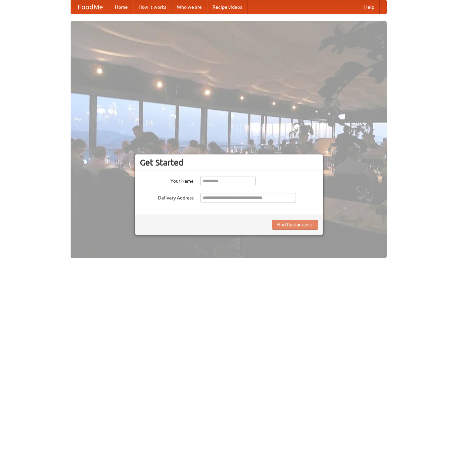 The width and height of the screenshot is (457, 476). Describe the element at coordinates (167, 180) in the screenshot. I see `label: Your Name` at that location.